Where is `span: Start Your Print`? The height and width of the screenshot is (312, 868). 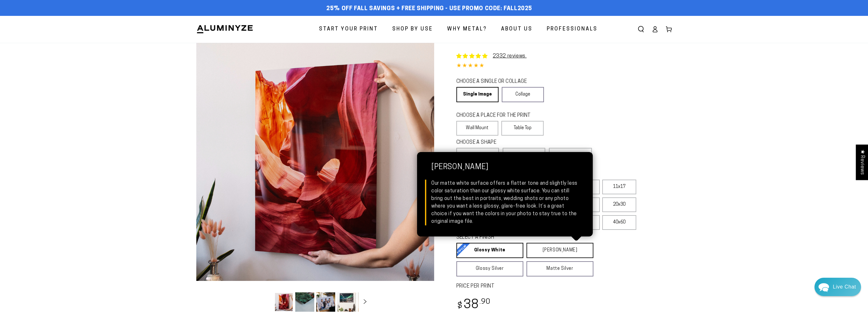 span: Start Your Print is located at coordinates (349, 29).